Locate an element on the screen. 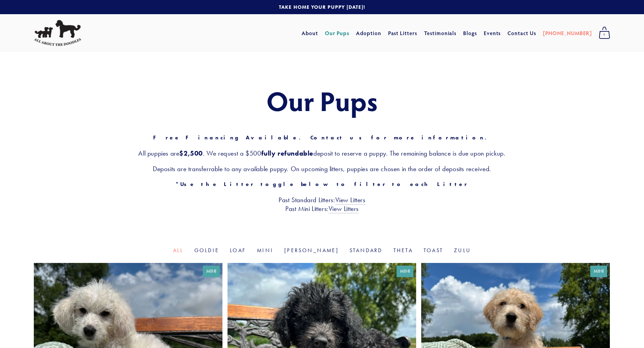  a: Events is located at coordinates (492, 34).